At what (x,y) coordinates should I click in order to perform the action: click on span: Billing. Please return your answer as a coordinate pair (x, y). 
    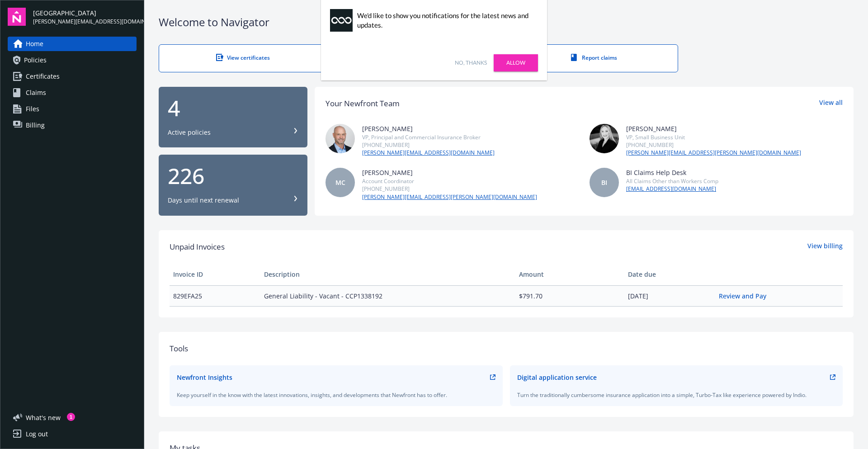
    Looking at the image, I should click on (36, 125).